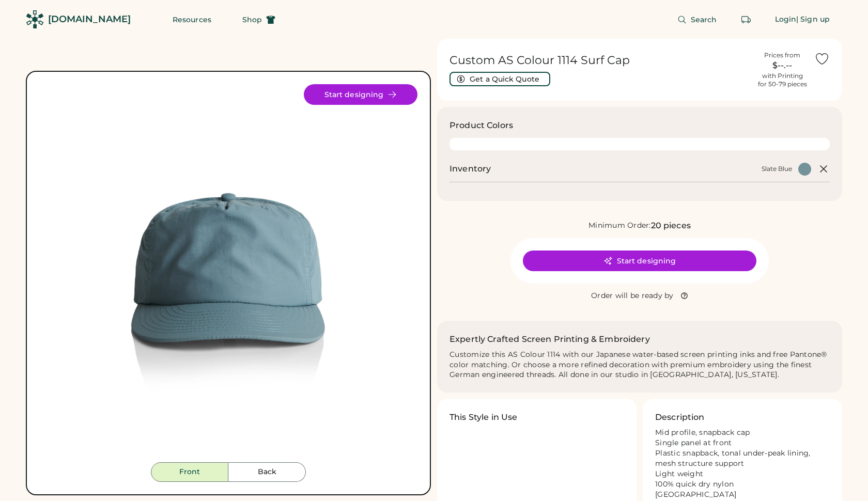 The width and height of the screenshot is (868, 501). Describe the element at coordinates (228, 273) in the screenshot. I see `div: 1114 Style Image` at that location.